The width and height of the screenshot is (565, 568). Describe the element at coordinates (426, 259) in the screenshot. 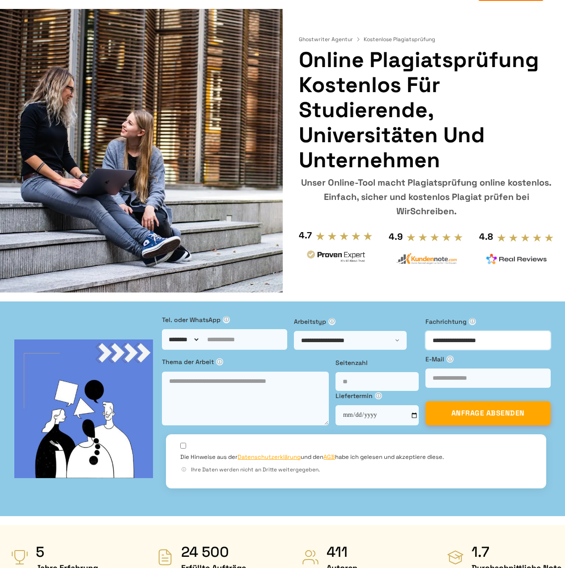

I see `img: kundennote` at that location.